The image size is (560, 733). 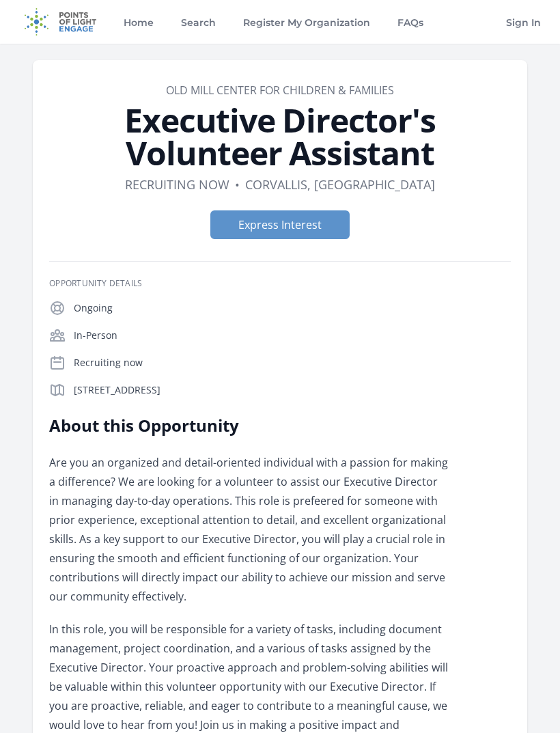 I want to click on a: Old Mill Center for Children & Families, so click(x=280, y=90).